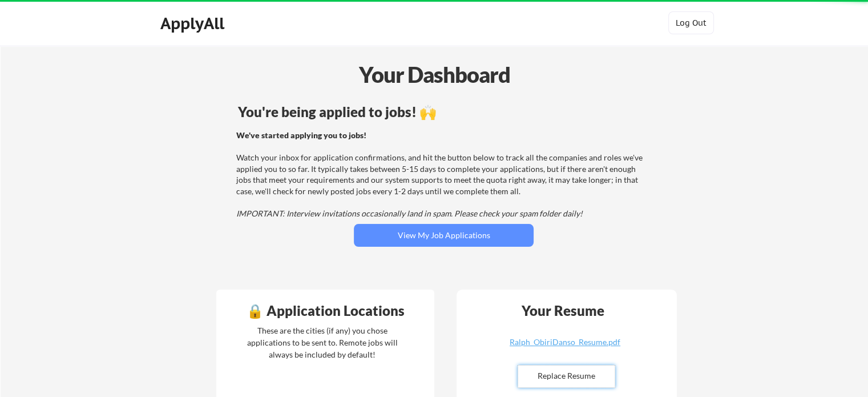  Describe the element at coordinates (443, 235) in the screenshot. I see `button: View My Job Applications` at that location.